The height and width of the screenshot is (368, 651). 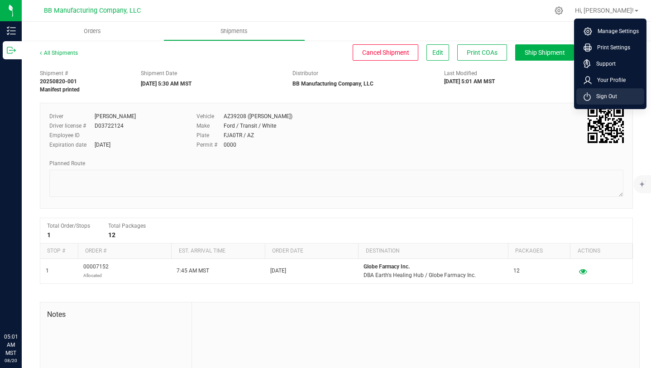 I want to click on p: 05:01 AM MST, so click(x=11, y=345).